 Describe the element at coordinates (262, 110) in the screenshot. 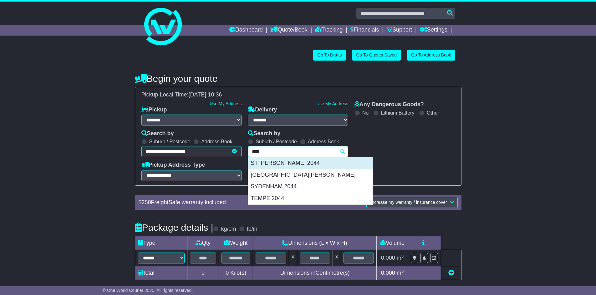

I see `label: Delivery` at that location.